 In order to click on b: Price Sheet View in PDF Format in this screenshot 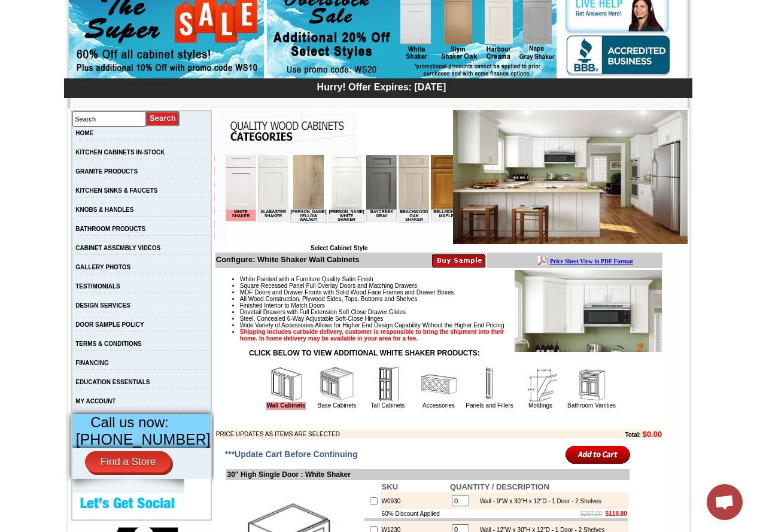, I will do `click(55, 8)`.